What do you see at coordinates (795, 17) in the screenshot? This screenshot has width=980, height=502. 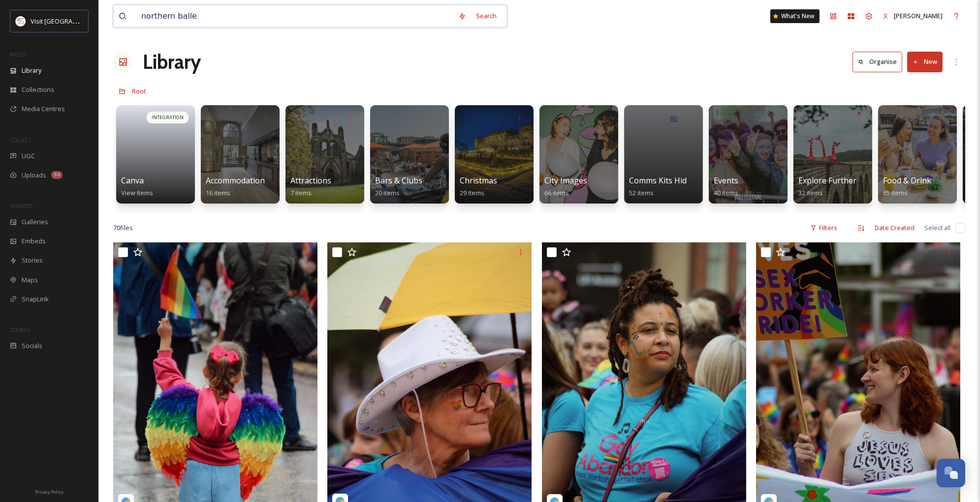 I see `div: What's New` at bounding box center [795, 17].